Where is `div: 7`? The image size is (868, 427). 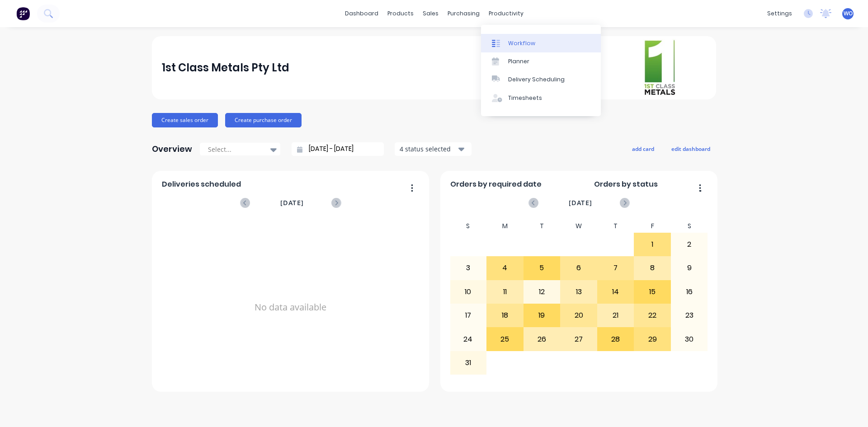
div: 7 is located at coordinates (615, 268).